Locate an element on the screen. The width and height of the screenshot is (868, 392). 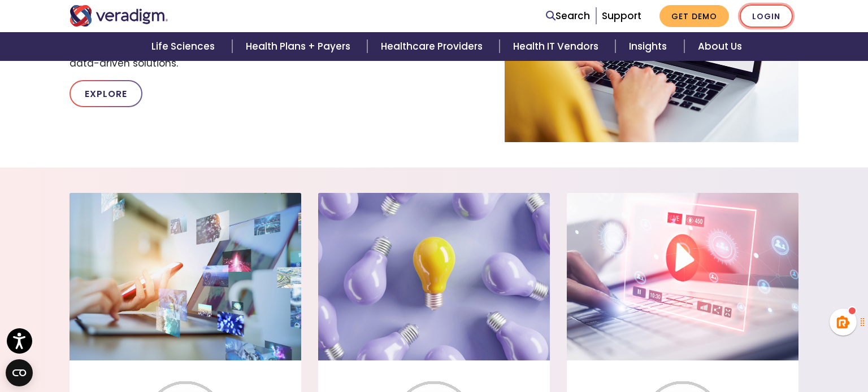
a: Support is located at coordinates (621, 16).